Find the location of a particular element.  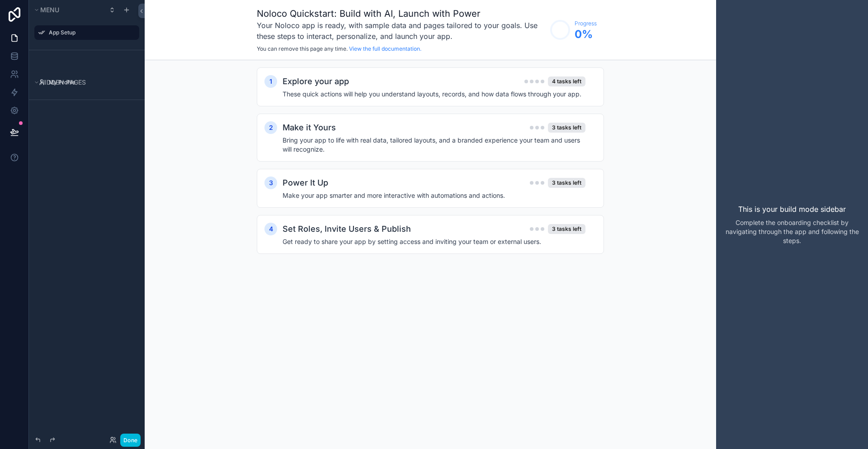

p: Complete the onboarding checklist by navigating through the app and following the steps. is located at coordinates (792, 232).